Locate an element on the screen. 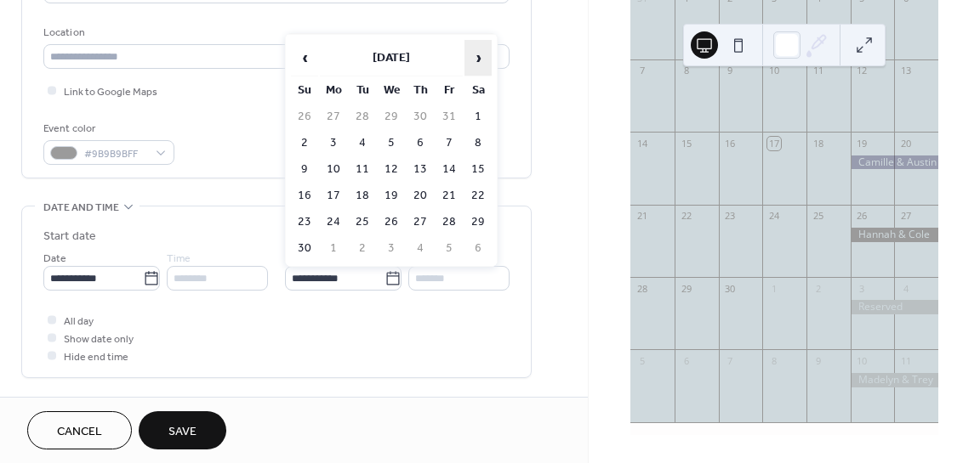 The width and height of the screenshot is (980, 463). div: Location is located at coordinates (275, 33).